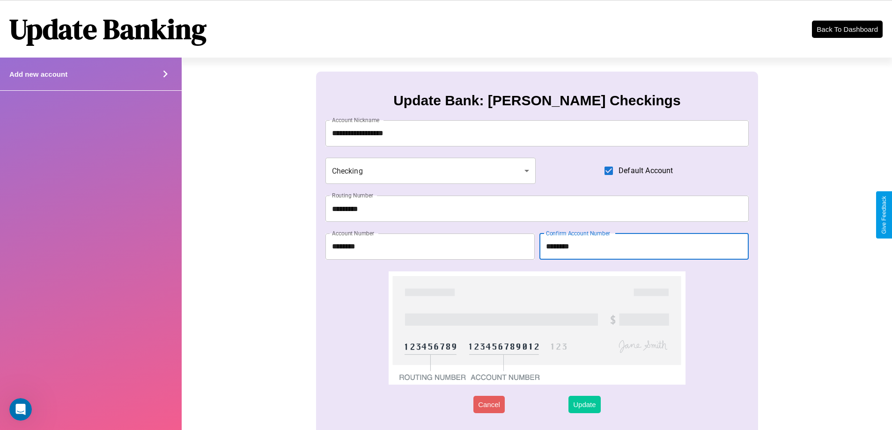 This screenshot has width=892, height=430. I want to click on div: Give Feedback, so click(884, 215).